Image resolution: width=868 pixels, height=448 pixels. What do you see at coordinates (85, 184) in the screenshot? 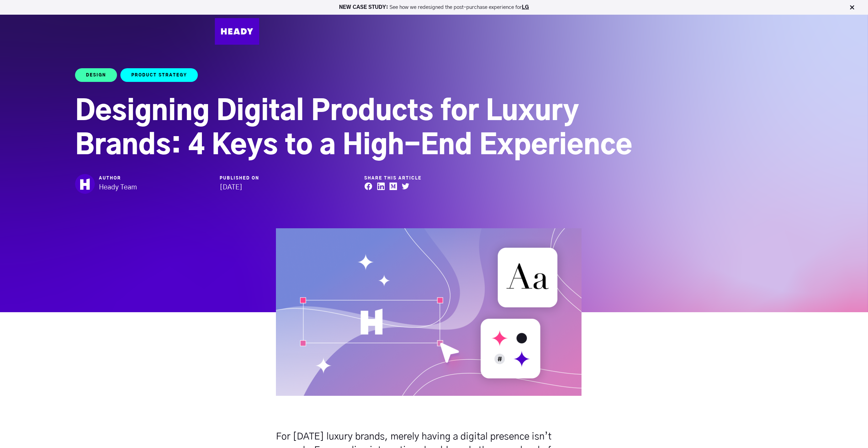
I see `img: Heady Team` at bounding box center [85, 184].